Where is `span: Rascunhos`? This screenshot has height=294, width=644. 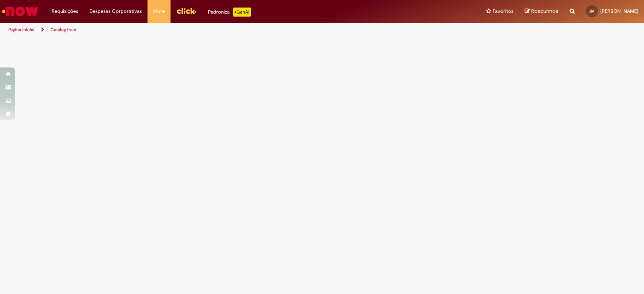
span: Rascunhos is located at coordinates (545, 11).